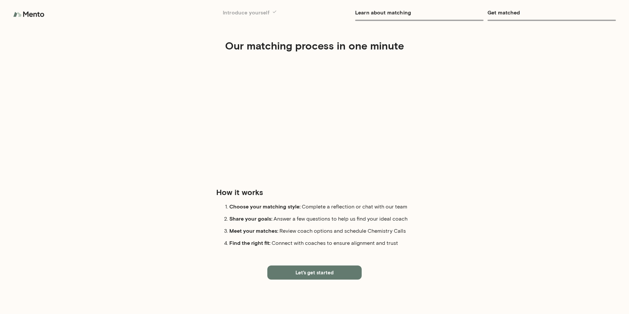 The width and height of the screenshot is (629, 314). What do you see at coordinates (254, 230) in the screenshot?
I see `span: Meet your matches:` at bounding box center [254, 230].